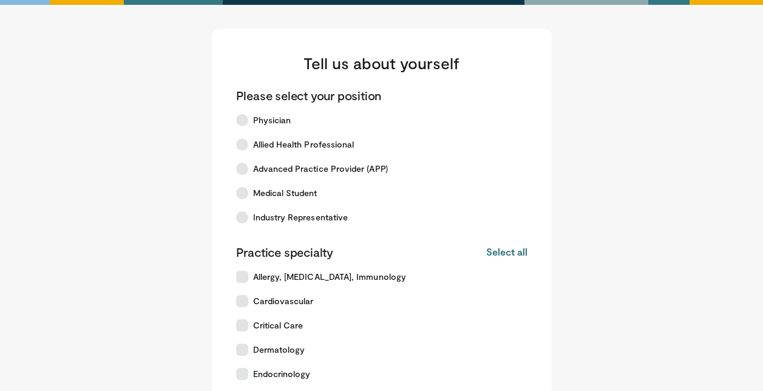 The width and height of the screenshot is (763, 391). I want to click on button: Select all, so click(506, 252).